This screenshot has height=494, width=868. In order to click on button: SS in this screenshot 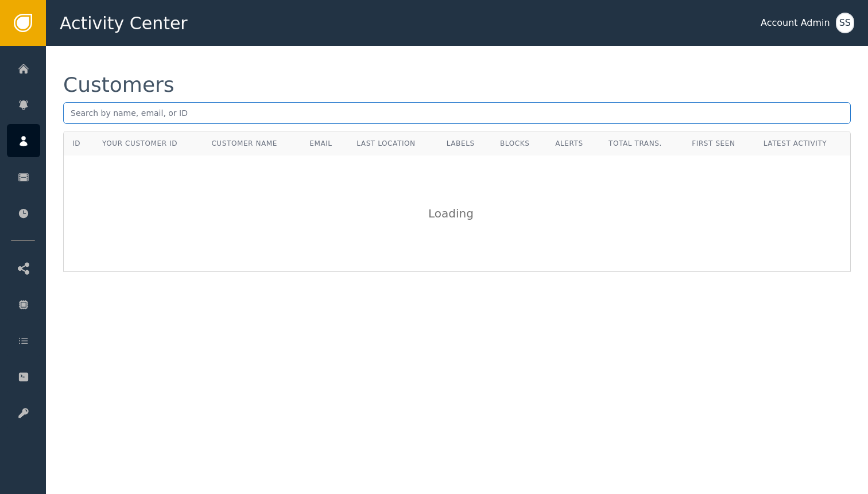, I will do `click(845, 23)`.